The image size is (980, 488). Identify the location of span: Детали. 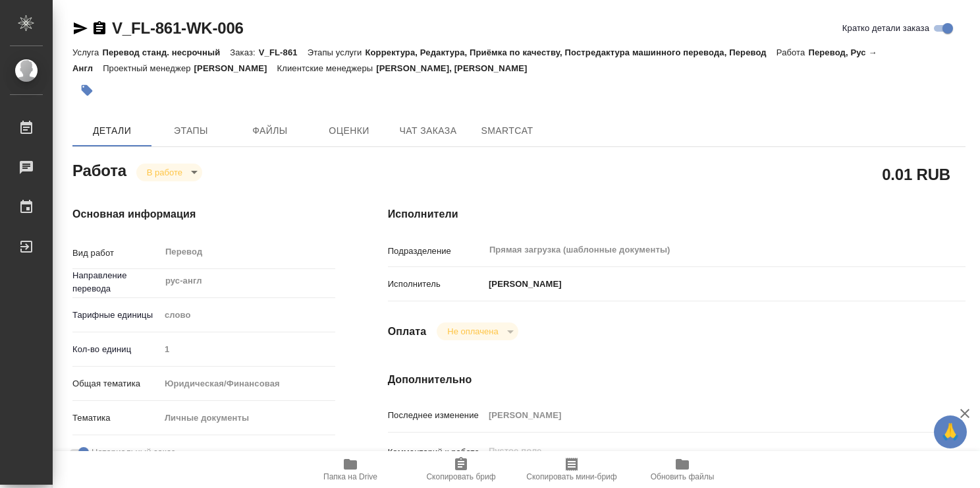
(112, 131).